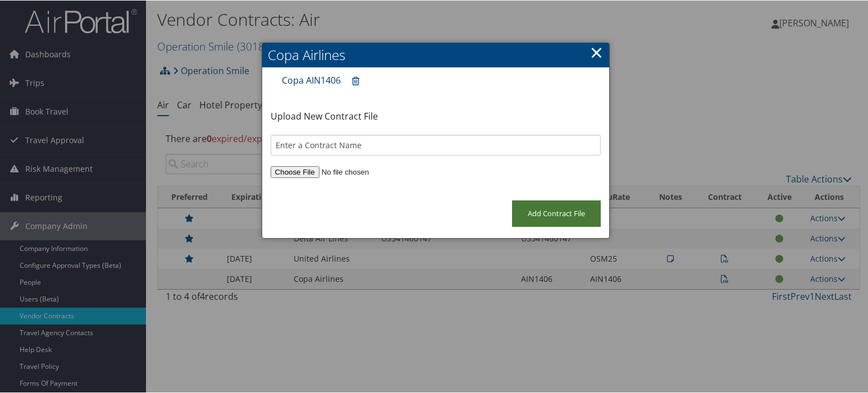  What do you see at coordinates (311, 80) in the screenshot?
I see `a: Copa AIN1406` at bounding box center [311, 80].